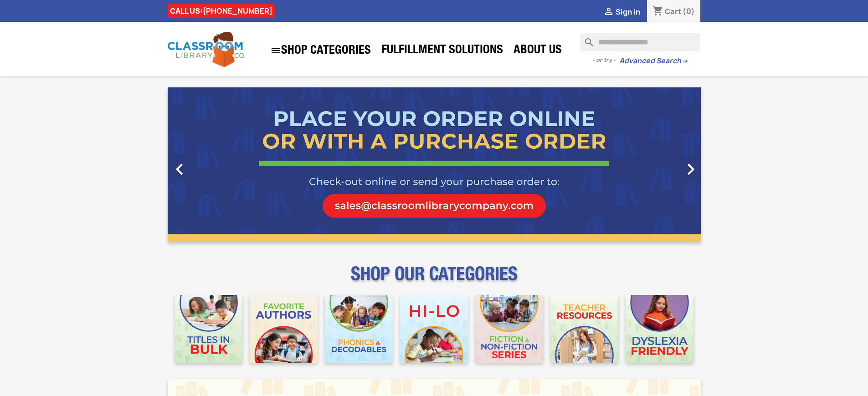 This screenshot has width=868, height=396. What do you see at coordinates (538, 51) in the screenshot?
I see `a: About Us` at bounding box center [538, 51].